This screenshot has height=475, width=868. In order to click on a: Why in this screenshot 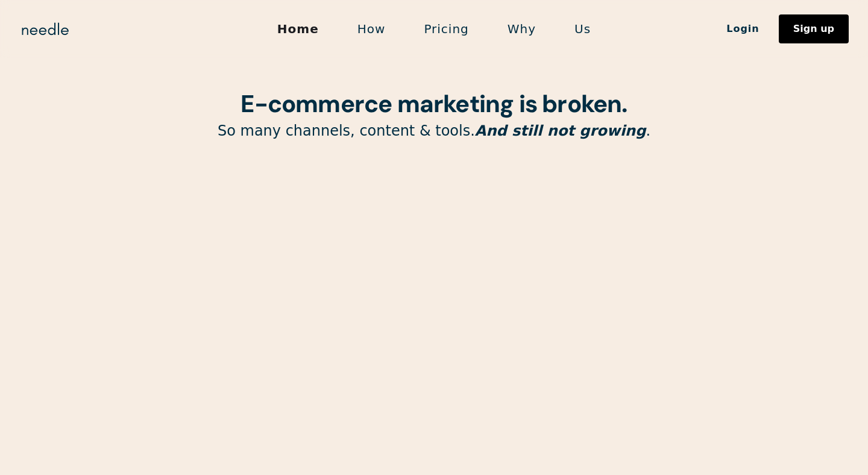, I will do `click(521, 29)`.